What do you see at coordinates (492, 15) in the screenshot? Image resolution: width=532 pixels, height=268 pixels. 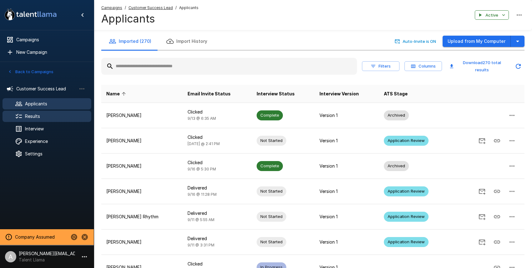 I see `button: Active` at bounding box center [492, 15].